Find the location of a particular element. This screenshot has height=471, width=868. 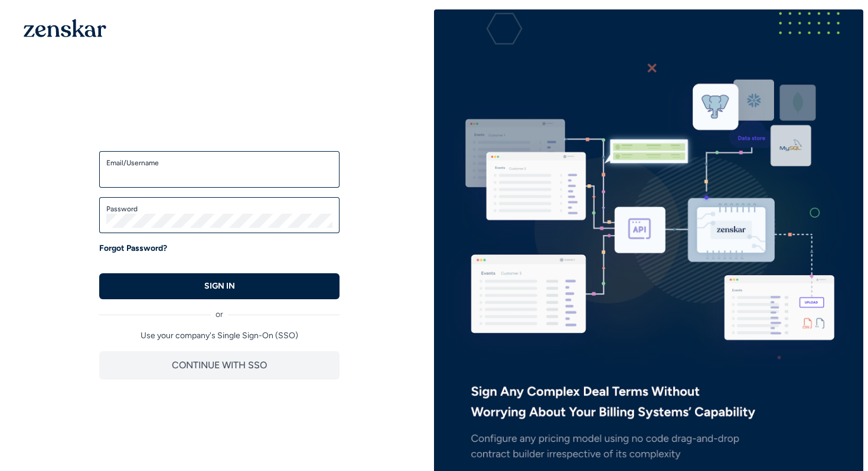

p: Use your company's Single Sign-On (SSO) is located at coordinates (219, 336).